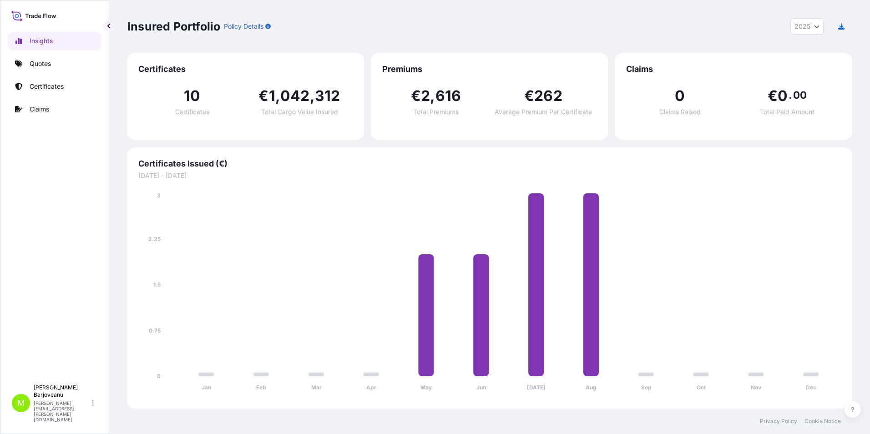 The image size is (870, 434). Describe the element at coordinates (646, 387) in the screenshot. I see `tspan: Sep` at that location.